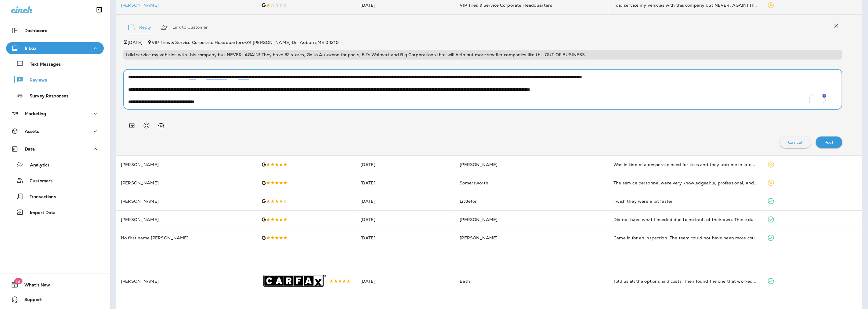 Image resolution: width=868 pixels, height=309 pixels. What do you see at coordinates (18, 281) in the screenshot?
I see `span: 19` at bounding box center [18, 281].